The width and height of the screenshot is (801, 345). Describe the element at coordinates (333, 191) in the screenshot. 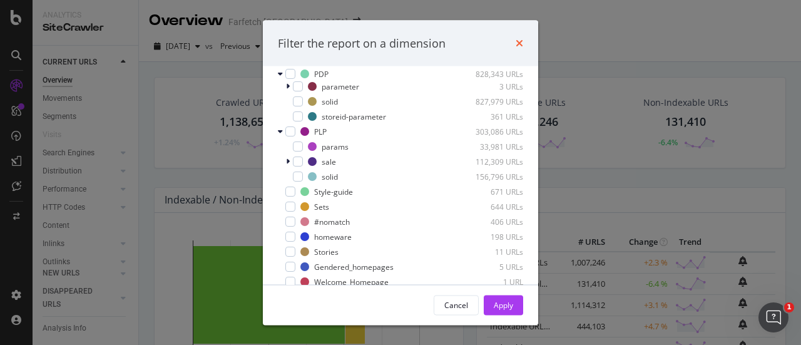

I see `div: Style-guide` at that location.